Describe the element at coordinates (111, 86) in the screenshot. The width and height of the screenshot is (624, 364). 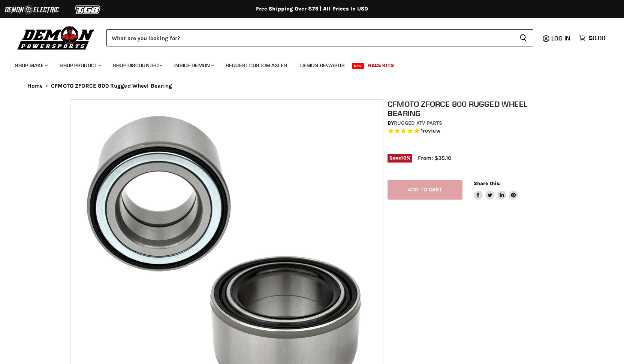
I see `span: CFMOTO ZFORCE 800 Rugged Wheel Bearing` at that location.